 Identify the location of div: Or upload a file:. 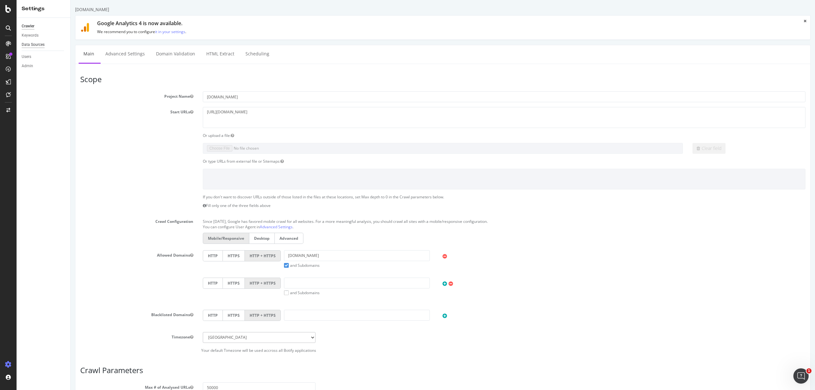
(433, 135).